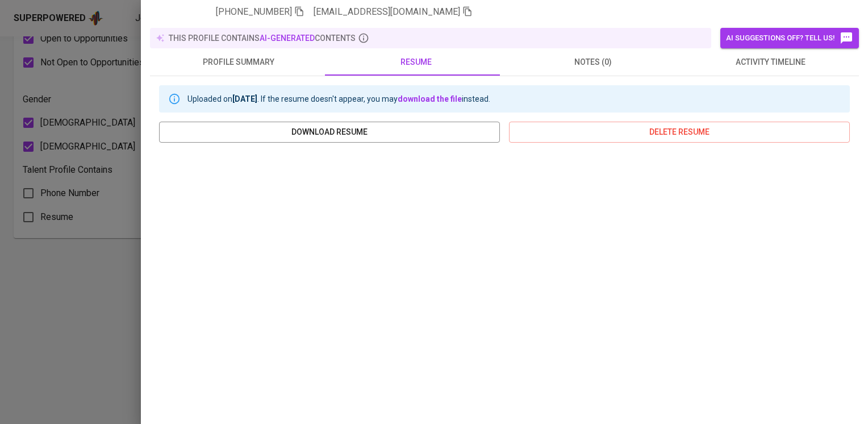 The image size is (868, 424). I want to click on span: resume, so click(416, 62).